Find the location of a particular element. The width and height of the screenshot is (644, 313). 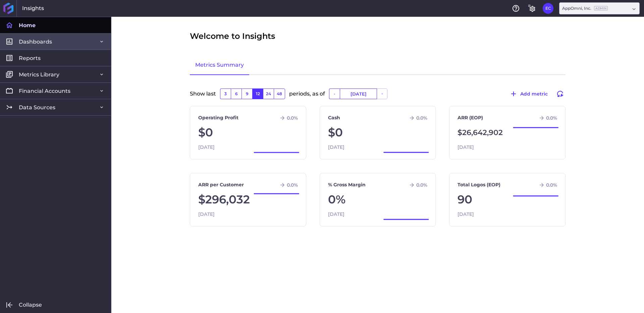

div: $296,032 is located at coordinates (248, 199).